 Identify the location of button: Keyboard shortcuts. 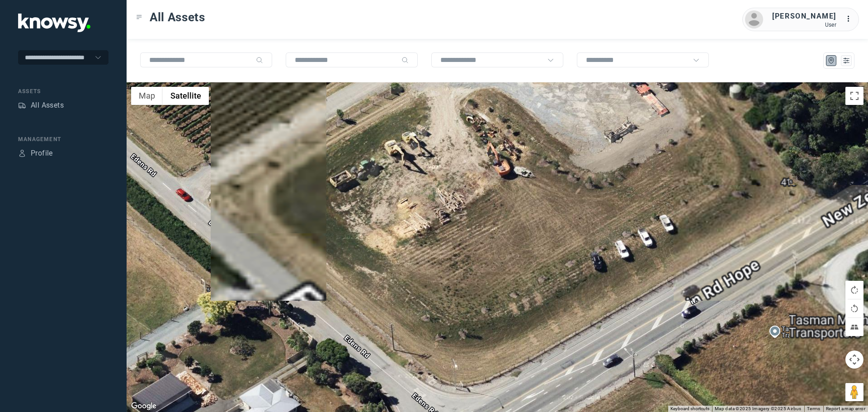
(690, 409).